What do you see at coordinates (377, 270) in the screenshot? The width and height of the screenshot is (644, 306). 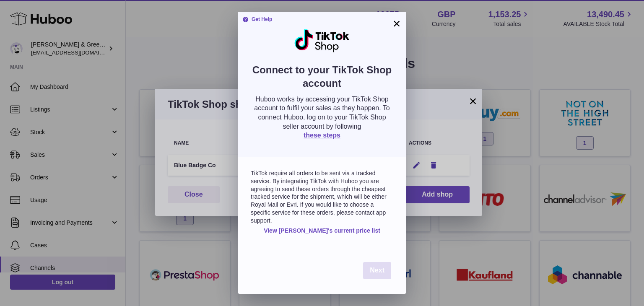 I see `span: Next` at bounding box center [377, 270].